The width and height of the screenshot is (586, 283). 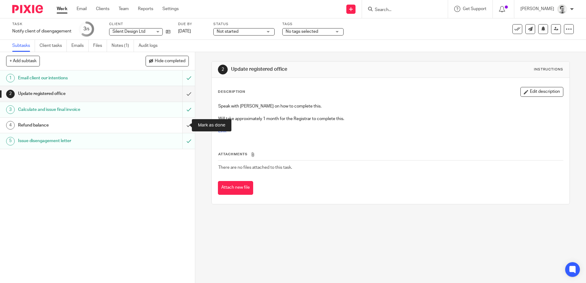 What do you see at coordinates (549, 70) in the screenshot?
I see `div: Instructions` at bounding box center [549, 70].